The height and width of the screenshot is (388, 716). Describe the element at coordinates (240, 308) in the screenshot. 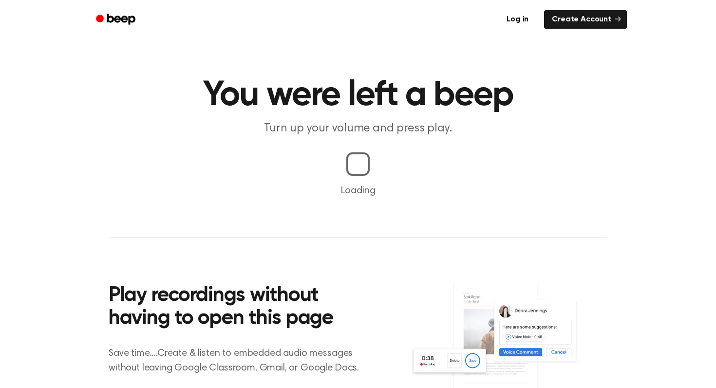

I see `h2: Play recordings without having to open this page` at that location.